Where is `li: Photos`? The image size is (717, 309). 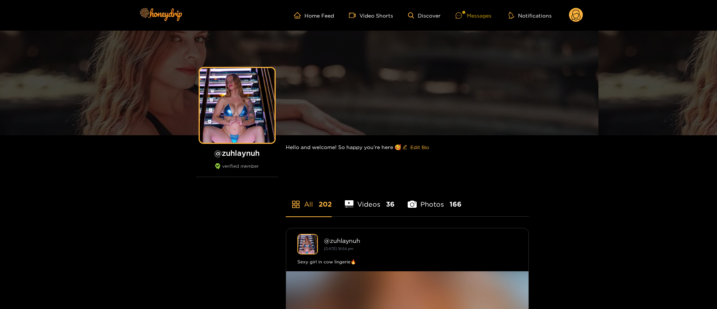 li: Photos is located at coordinates (435, 200).